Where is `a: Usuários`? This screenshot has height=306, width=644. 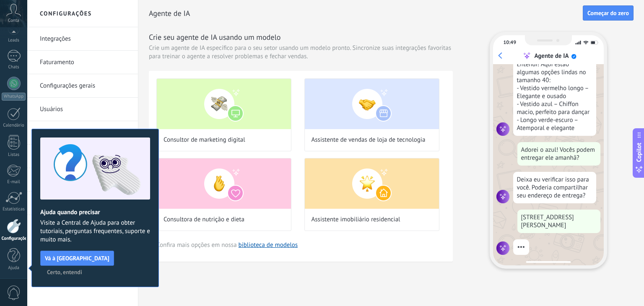 a: Usuários is located at coordinates (85, 109).